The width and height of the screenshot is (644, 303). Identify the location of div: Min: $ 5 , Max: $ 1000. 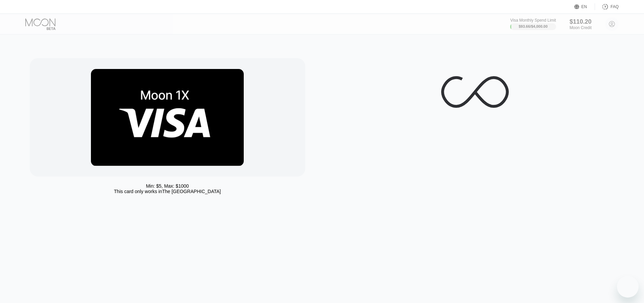
(168, 186).